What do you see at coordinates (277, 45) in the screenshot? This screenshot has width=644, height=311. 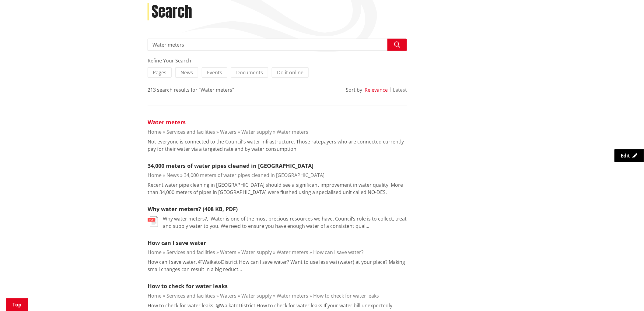 I see `input: Search input` at bounding box center [277, 45].